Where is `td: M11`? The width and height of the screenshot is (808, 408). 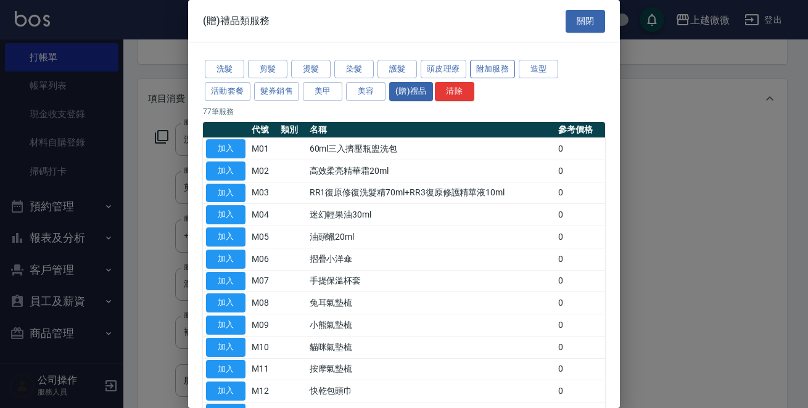 td: M11 is located at coordinates (263, 369).